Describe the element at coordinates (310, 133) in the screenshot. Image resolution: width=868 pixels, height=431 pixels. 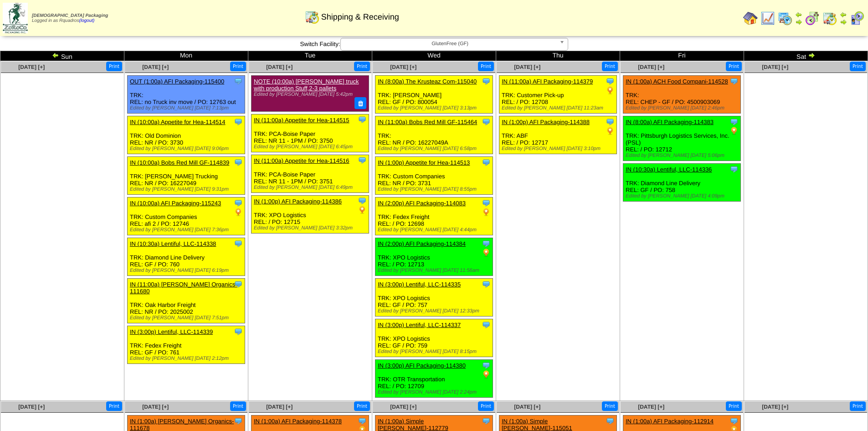
I see `div: TRK: PCA-Boise Paper REL: NR 11 - 1PM / PO: 3750` at that location.